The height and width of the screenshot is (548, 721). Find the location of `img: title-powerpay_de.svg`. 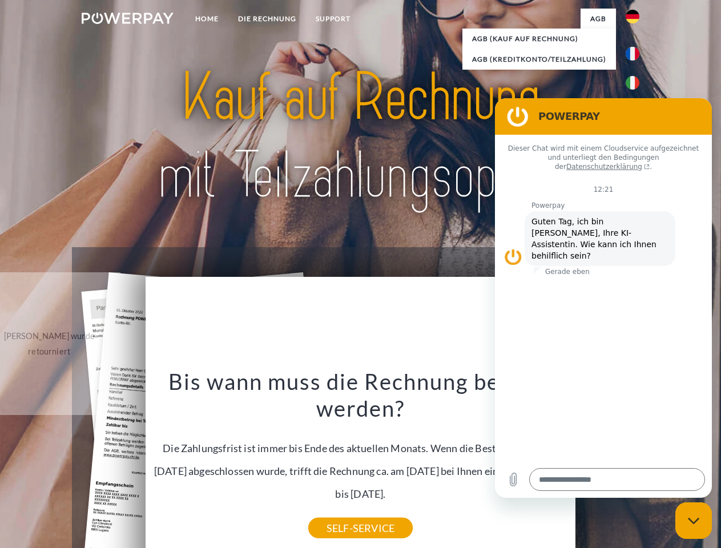

img: title-powerpay_de.svg is located at coordinates (360, 136).